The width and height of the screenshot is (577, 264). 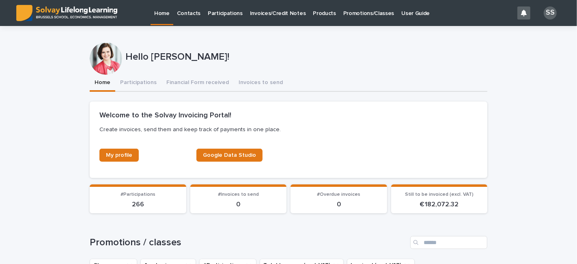 I want to click on button: Home, so click(x=102, y=83).